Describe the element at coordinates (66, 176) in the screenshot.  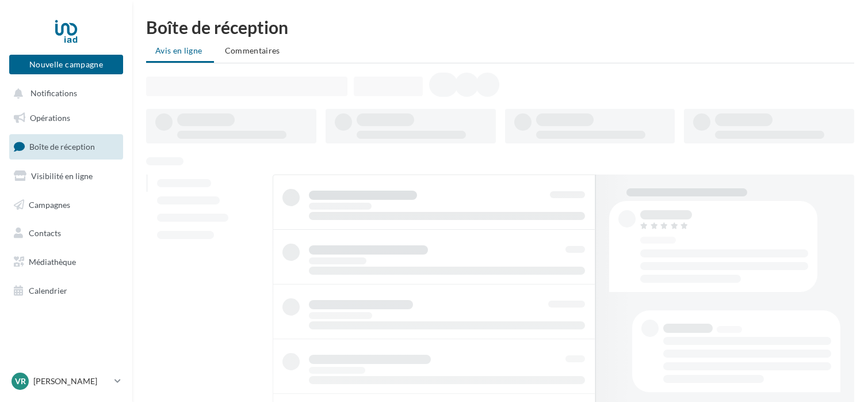
I see `a: Visibilité en ligne` at that location.